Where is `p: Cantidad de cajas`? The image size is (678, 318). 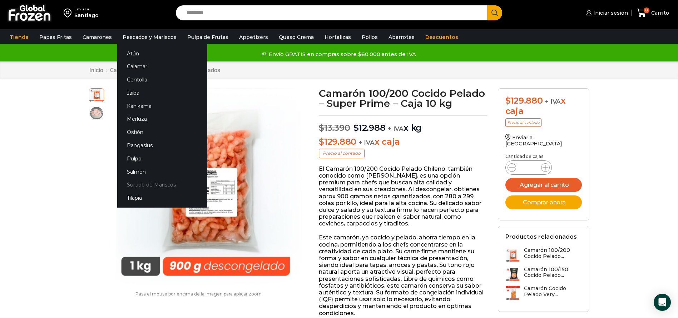 p: Cantidad de cajas is located at coordinates (544, 157).